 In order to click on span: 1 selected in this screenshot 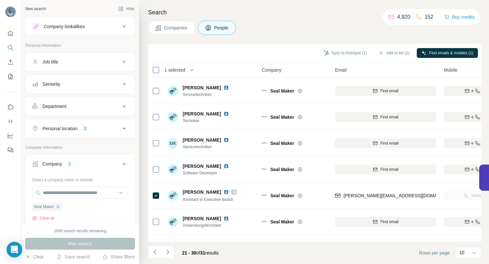, I will do `click(175, 70)`.